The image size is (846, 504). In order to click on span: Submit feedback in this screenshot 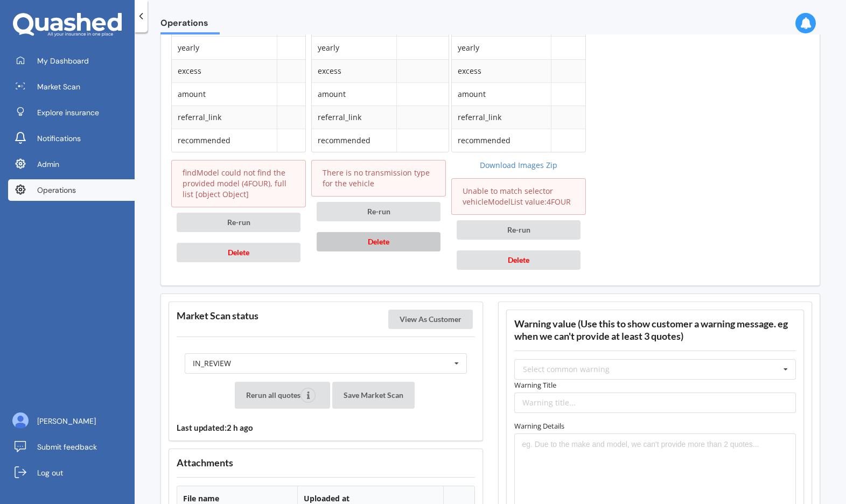, I will do `click(67, 447)`.